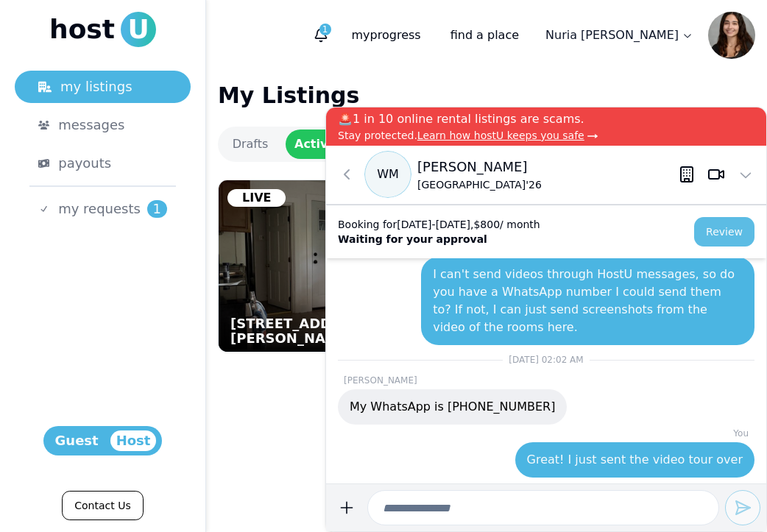  I want to click on a: Contact Us, so click(102, 505).